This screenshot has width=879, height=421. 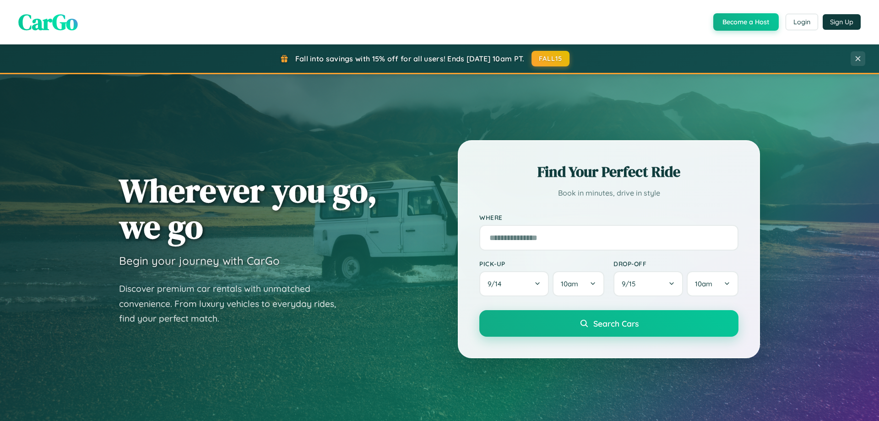 I want to click on button: 9/15, so click(x=648, y=283).